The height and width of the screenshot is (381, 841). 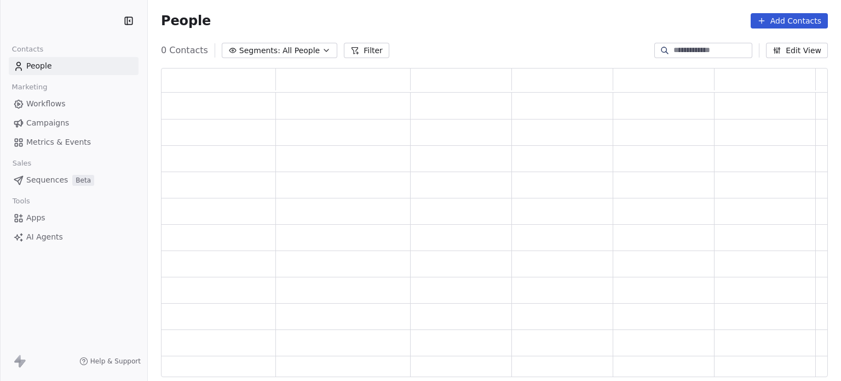 I want to click on span: AI Agents, so click(x=44, y=237).